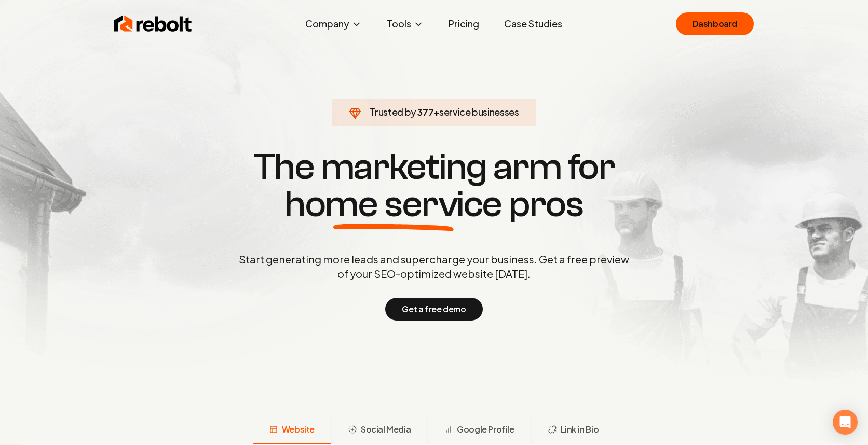 The image size is (868, 445). What do you see at coordinates (298, 429) in the screenshot?
I see `span: Website` at bounding box center [298, 429].